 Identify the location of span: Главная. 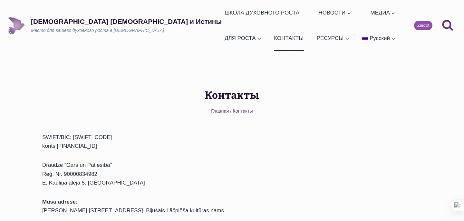
(220, 111).